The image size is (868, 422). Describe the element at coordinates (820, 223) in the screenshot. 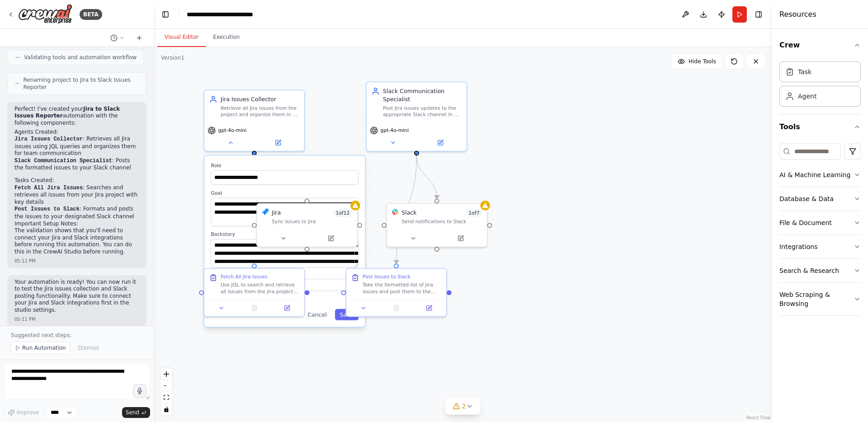

I see `button: File & Document` at that location.